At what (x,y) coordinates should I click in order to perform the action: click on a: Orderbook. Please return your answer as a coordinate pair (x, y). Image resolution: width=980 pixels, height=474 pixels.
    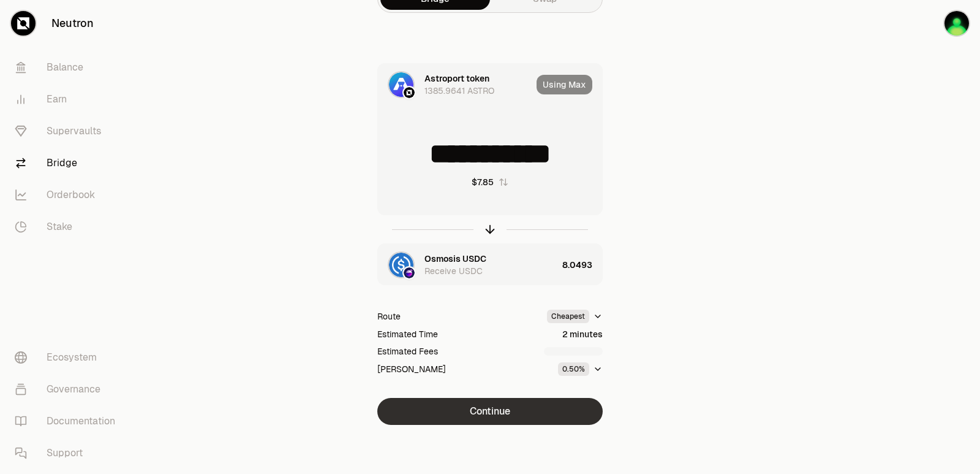
    Looking at the image, I should click on (68, 195).